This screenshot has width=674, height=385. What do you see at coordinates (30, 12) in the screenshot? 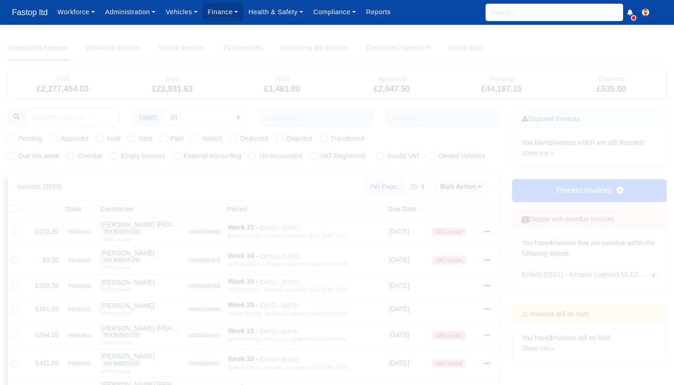
I see `a: Fastop ltd` at bounding box center [30, 12].